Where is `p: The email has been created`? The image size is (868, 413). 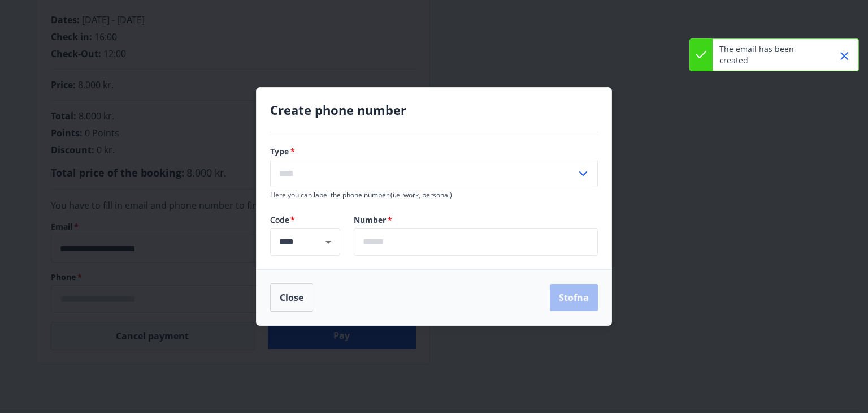 p: The email has been created is located at coordinates (769, 55).